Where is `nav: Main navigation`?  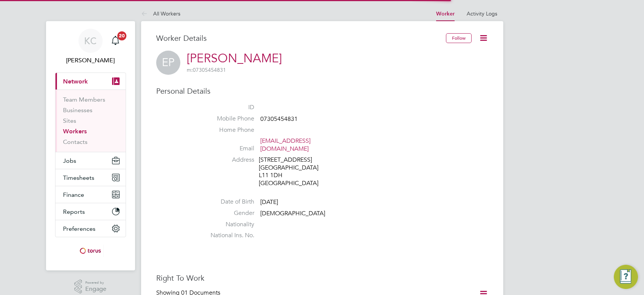 nav: Main navigation is located at coordinates (90, 145).